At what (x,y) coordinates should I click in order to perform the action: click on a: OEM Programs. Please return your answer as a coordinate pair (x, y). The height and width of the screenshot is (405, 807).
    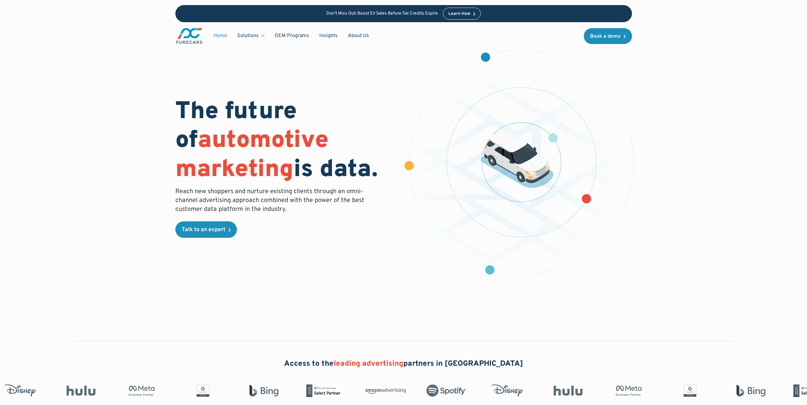
    Looking at the image, I should click on (292, 36).